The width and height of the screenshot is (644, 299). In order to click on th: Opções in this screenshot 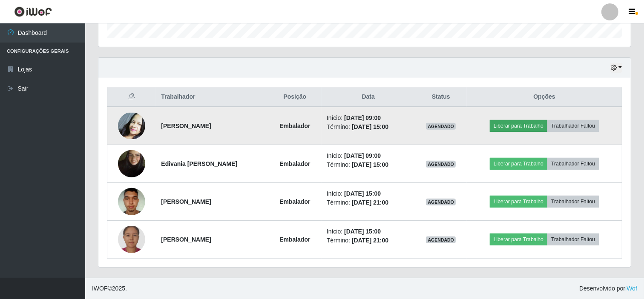, I will do `click(544, 97)`.